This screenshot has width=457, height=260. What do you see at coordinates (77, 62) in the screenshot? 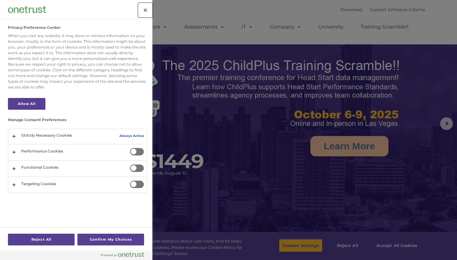
I see `div: When you visit any website, it may store or retrieve information on your browser, mostly in the f...` at bounding box center [77, 62].